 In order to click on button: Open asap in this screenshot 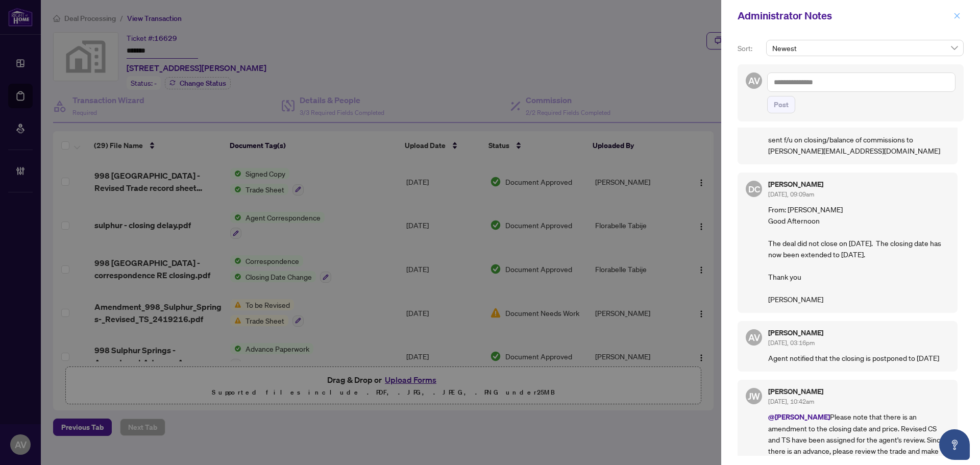, I will do `click(954, 445)`.